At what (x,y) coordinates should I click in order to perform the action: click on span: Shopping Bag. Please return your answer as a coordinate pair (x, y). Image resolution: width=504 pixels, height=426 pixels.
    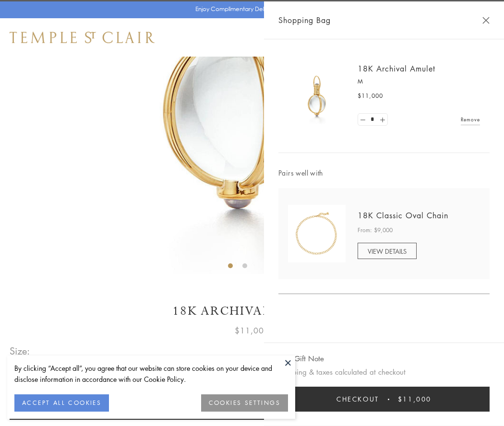
    Looking at the image, I should click on (304, 20).